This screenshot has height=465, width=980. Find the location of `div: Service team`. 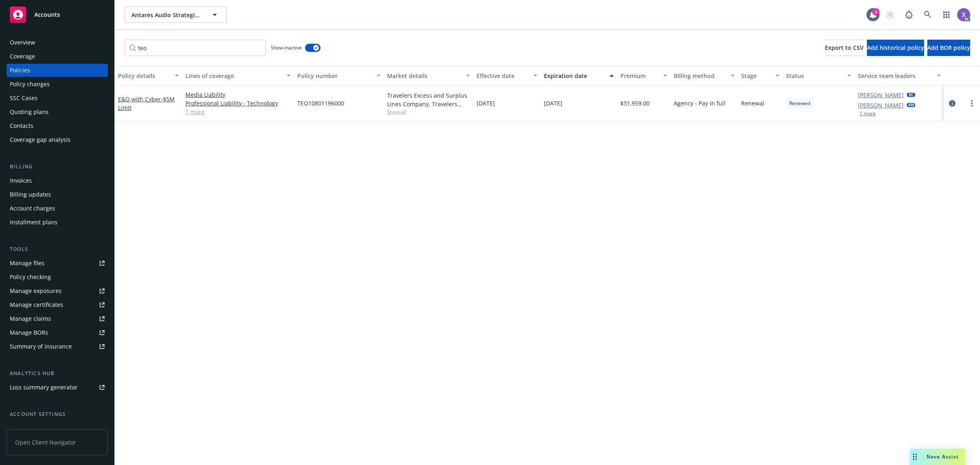

div: Service team is located at coordinates (27, 428).